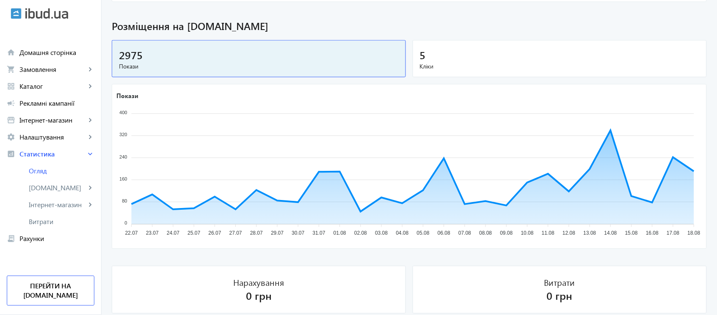 The height and width of the screenshot is (315, 717). Describe the element at coordinates (61, 222) in the screenshot. I see `span: Витрати` at that location.